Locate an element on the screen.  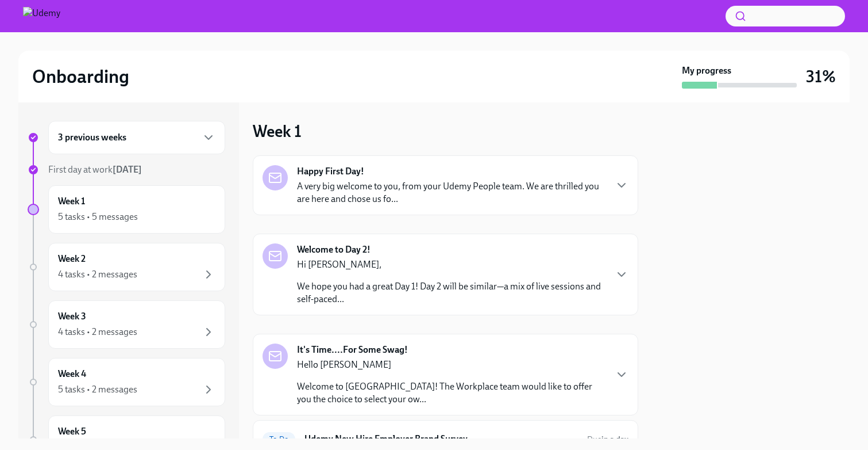
h6: Week 5 is located at coordinates (71, 431).